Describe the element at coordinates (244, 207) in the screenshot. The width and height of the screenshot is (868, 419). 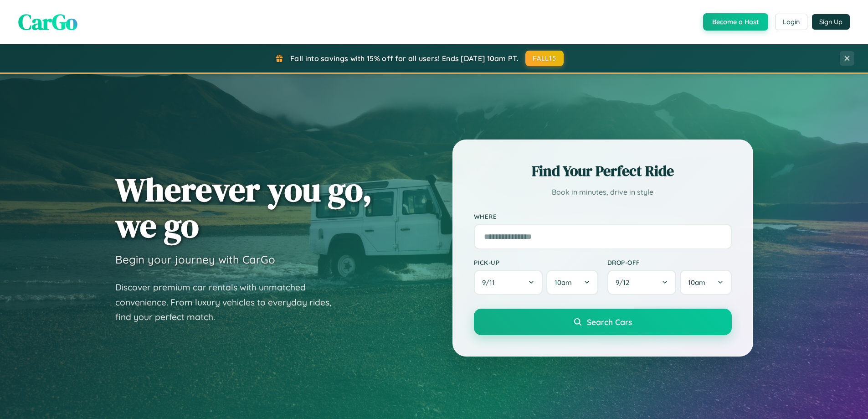
I see `h1: Wherever you go, we go` at that location.